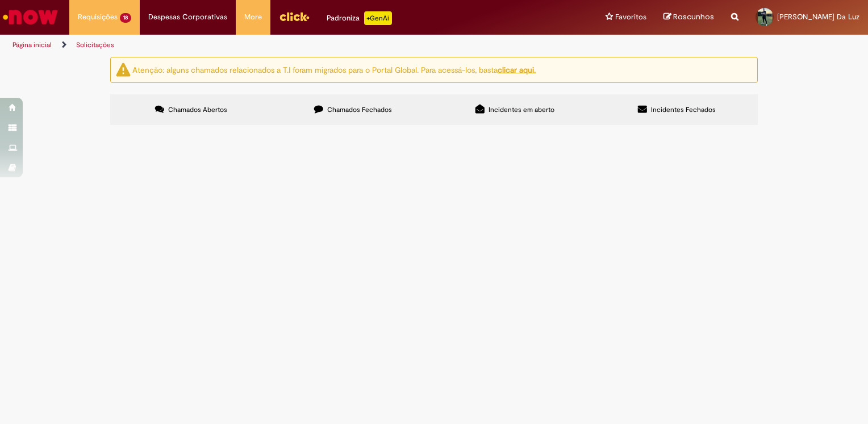 This screenshot has height=424, width=868. What do you see at coordinates (378, 18) in the screenshot?
I see `p: +GenAi` at bounding box center [378, 18].